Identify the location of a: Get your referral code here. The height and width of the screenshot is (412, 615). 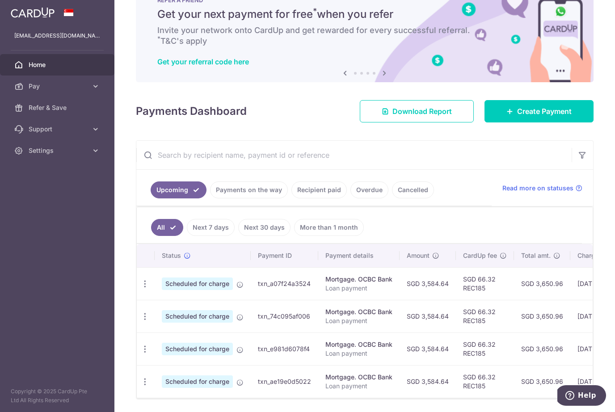
(203, 62).